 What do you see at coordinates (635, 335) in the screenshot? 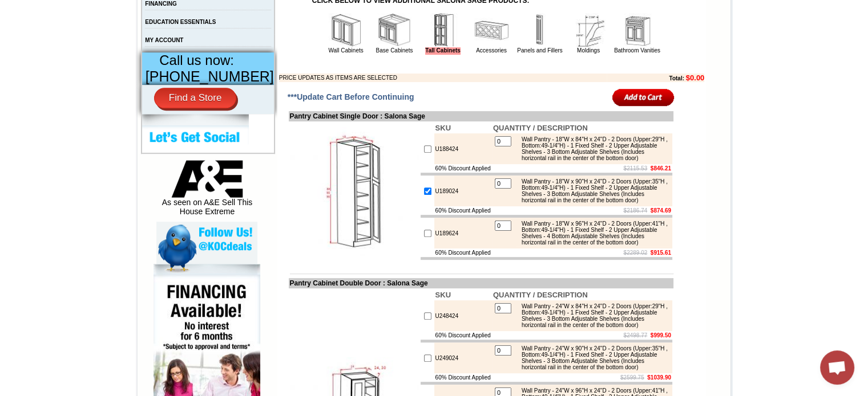
I see `s: $2498.77` at bounding box center [635, 335].